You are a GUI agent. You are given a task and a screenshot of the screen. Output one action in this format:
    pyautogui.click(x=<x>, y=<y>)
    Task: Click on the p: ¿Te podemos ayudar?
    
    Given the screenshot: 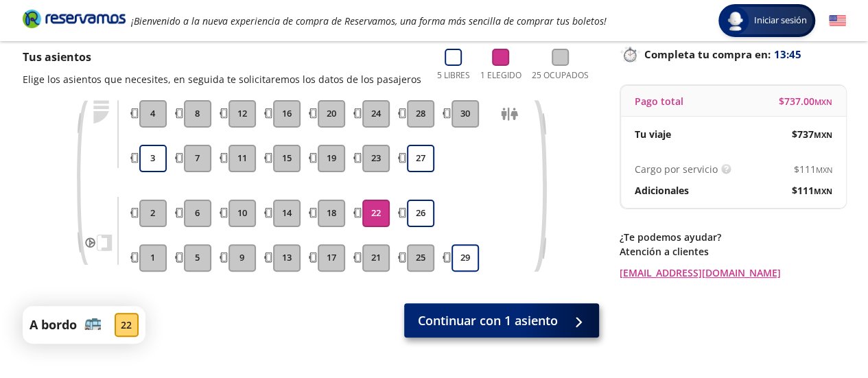 What is the action you would take?
    pyautogui.click(x=733, y=237)
    